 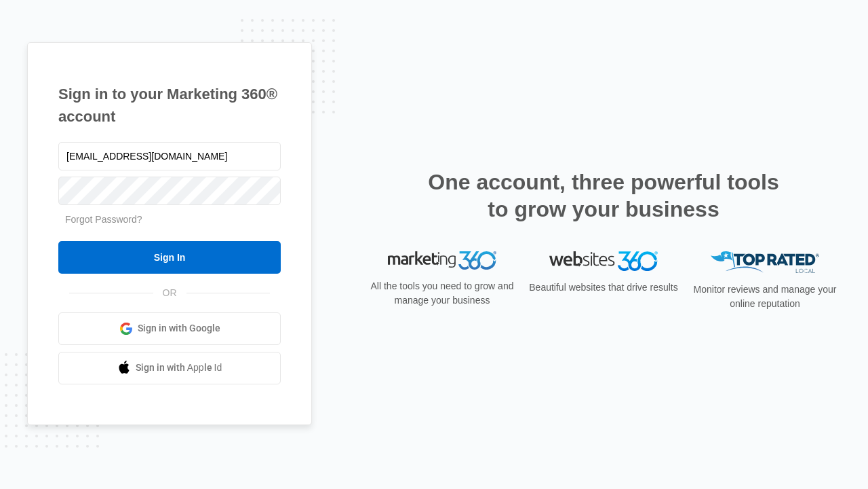 What do you see at coordinates (169, 368) in the screenshot?
I see `a: Sign in with Apple Id` at bounding box center [169, 368].